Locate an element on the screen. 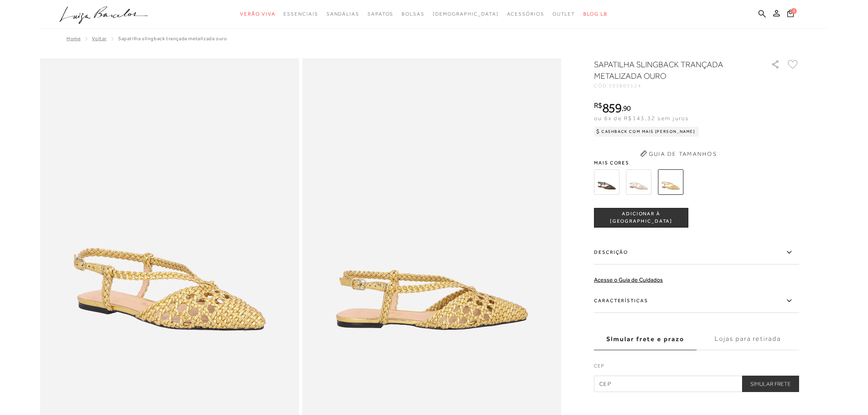  button: Guia de Tamanhos is located at coordinates (678, 154).